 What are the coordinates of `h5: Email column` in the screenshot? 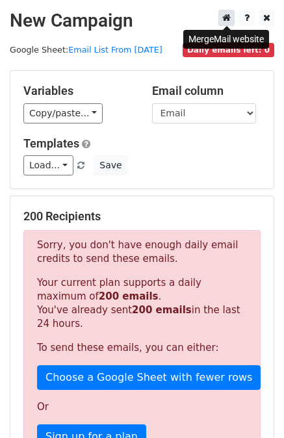 It's located at (207, 91).